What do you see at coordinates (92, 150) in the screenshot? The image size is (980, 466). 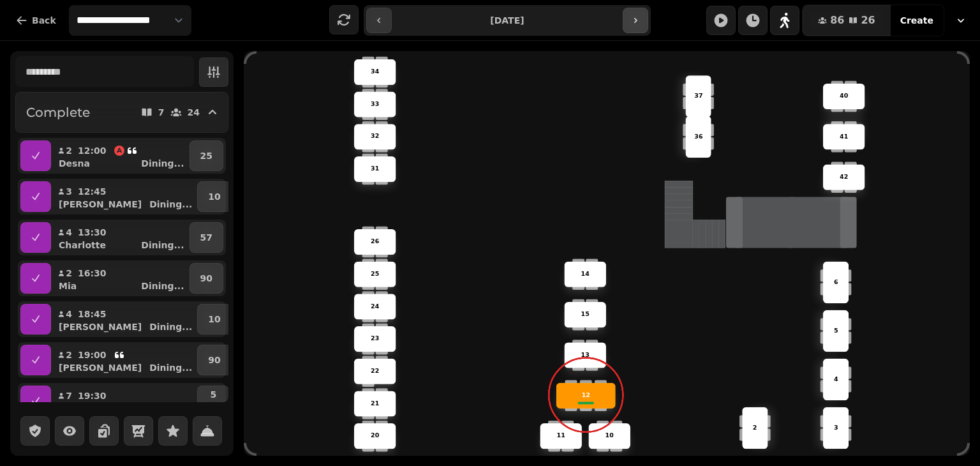 I see `p: 12:00` at bounding box center [92, 150].